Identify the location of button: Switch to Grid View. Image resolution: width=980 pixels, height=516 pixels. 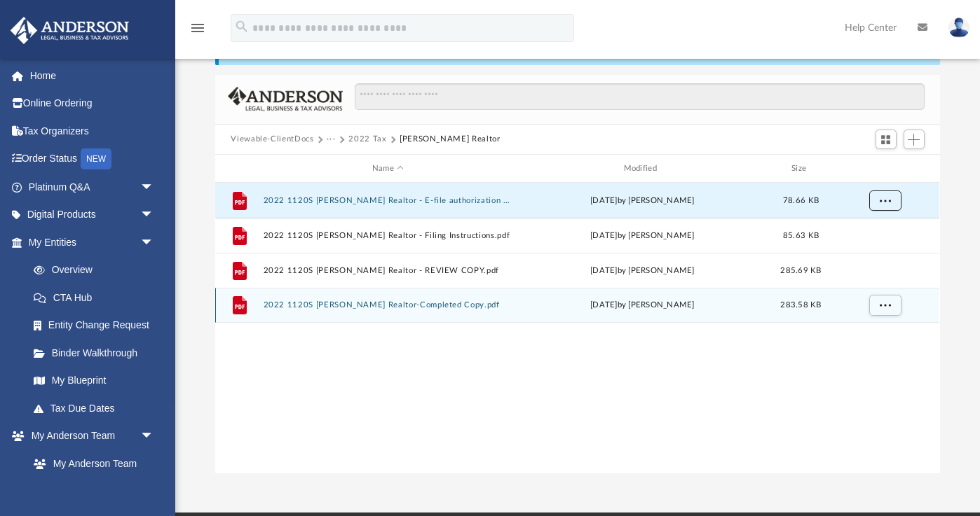
(886, 139).